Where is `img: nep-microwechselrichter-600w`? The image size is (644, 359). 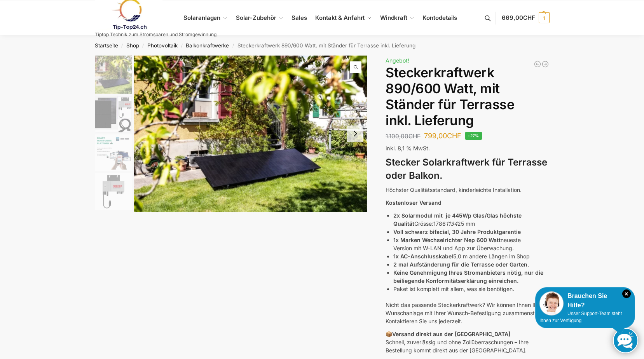 img: nep-microwechselrichter-600w is located at coordinates (113, 191).